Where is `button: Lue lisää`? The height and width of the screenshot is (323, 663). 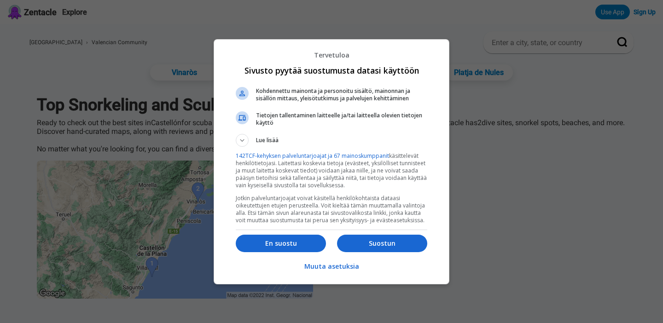 button: Lue lisää is located at coordinates (332, 140).